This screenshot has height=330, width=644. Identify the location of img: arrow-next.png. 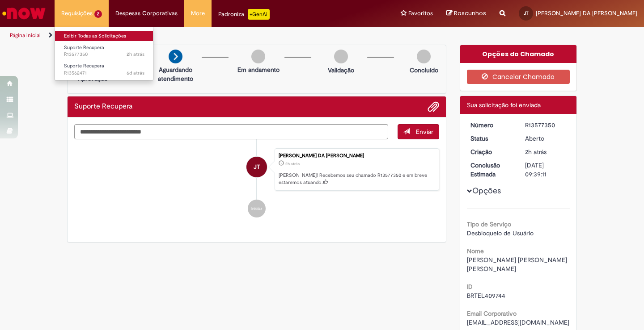
(175, 56).